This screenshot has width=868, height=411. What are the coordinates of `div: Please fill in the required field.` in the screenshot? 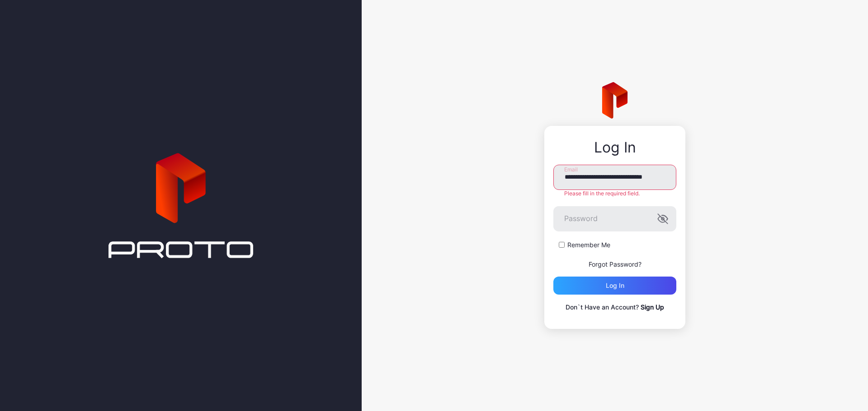 It's located at (615, 194).